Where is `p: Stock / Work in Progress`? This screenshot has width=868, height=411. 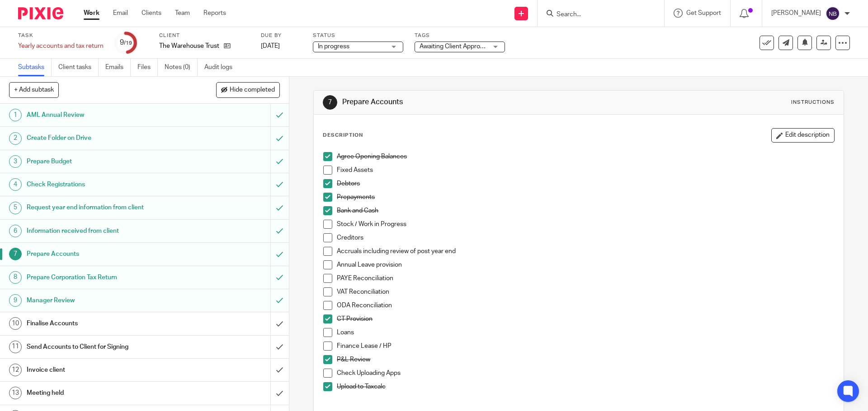
p: Stock / Work in Progress is located at coordinates (585, 225).